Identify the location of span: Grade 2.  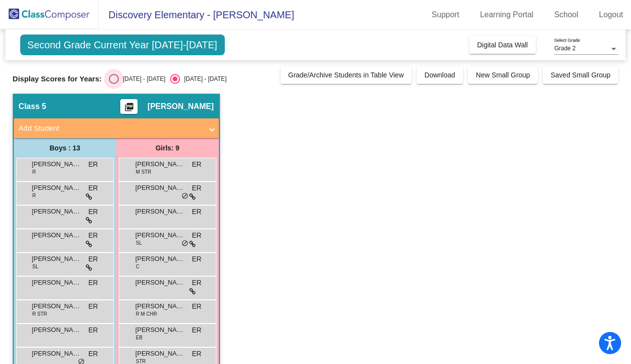
(565, 48).